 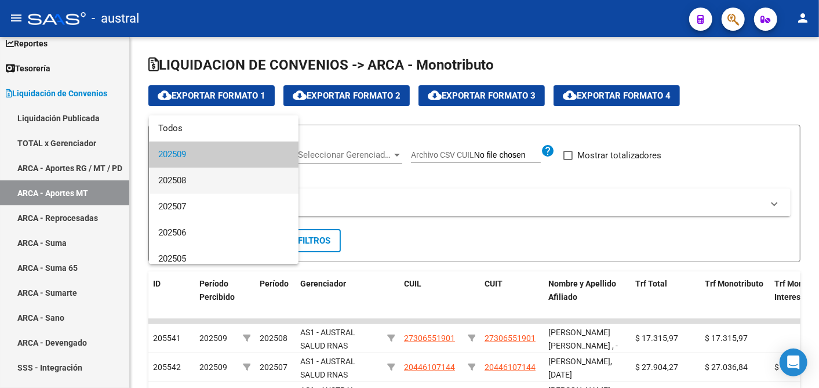 I want to click on span: 202507, so click(x=224, y=206).